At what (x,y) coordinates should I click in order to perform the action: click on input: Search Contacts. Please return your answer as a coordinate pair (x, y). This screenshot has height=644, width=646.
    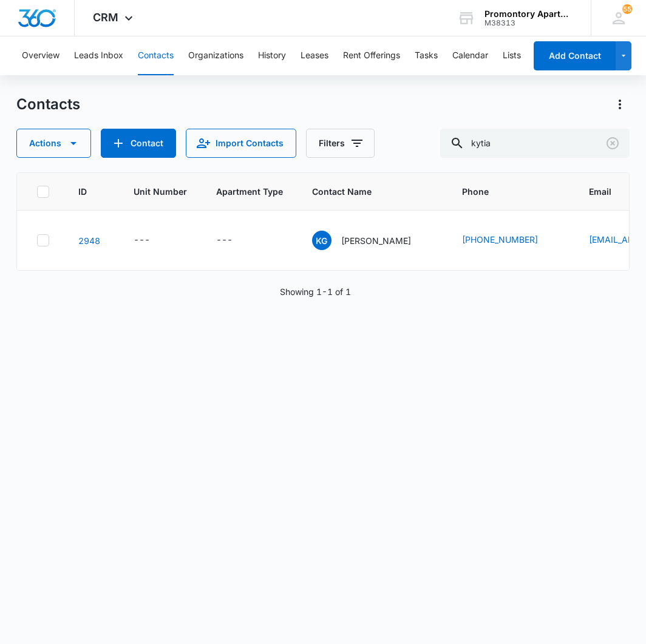
    Looking at the image, I should click on (535, 143).